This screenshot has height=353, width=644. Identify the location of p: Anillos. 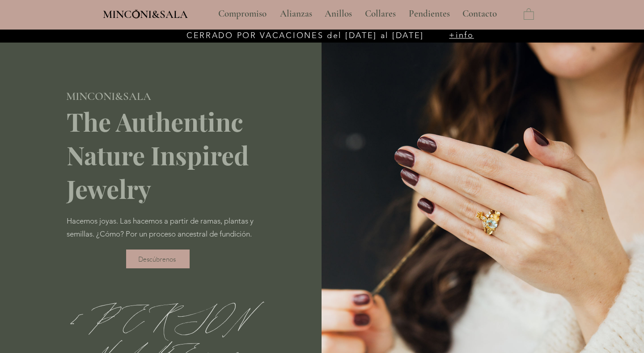
(338, 14).